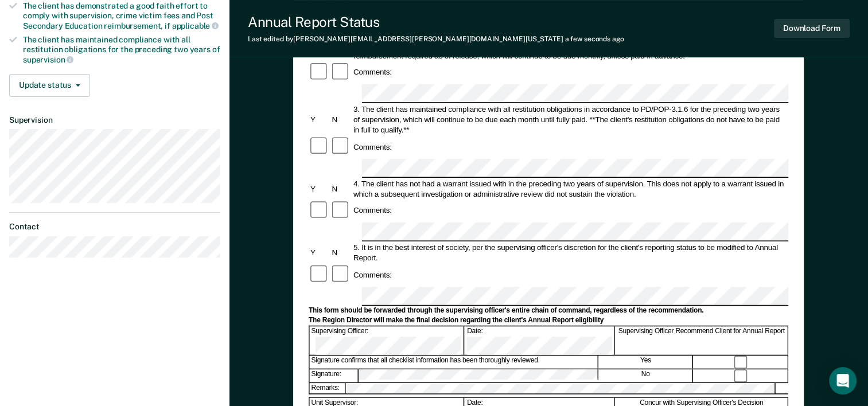 The image size is (868, 406). I want to click on div: The Region Director will make the final decision regarding the client's Annual Report eligibility, so click(549, 321).